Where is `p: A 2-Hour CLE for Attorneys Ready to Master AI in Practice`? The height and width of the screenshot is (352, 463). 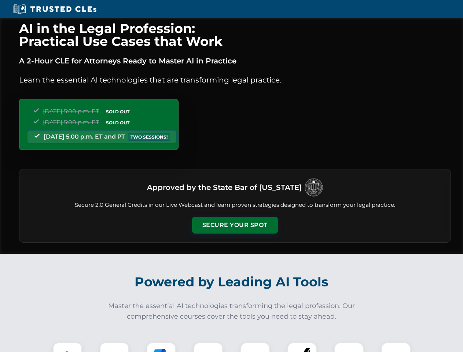 p: A 2-Hour CLE for Attorneys Ready to Master AI in Practice is located at coordinates (235, 61).